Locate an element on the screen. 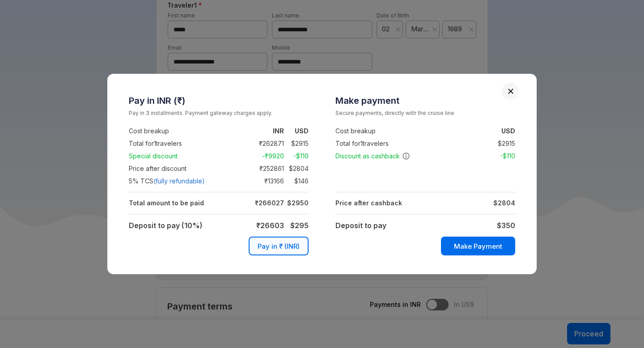  td: $ 146 is located at coordinates (296, 181).